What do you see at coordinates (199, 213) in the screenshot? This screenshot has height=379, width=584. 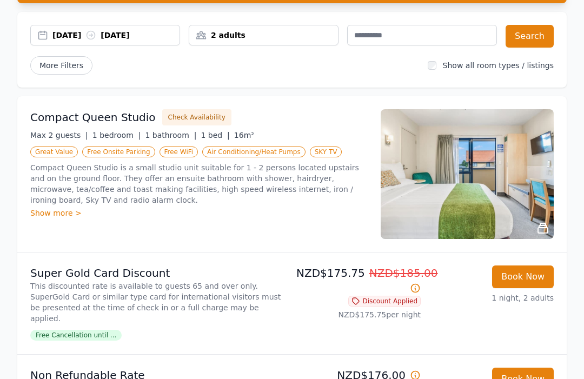 I see `div: Show more >` at bounding box center [199, 213].